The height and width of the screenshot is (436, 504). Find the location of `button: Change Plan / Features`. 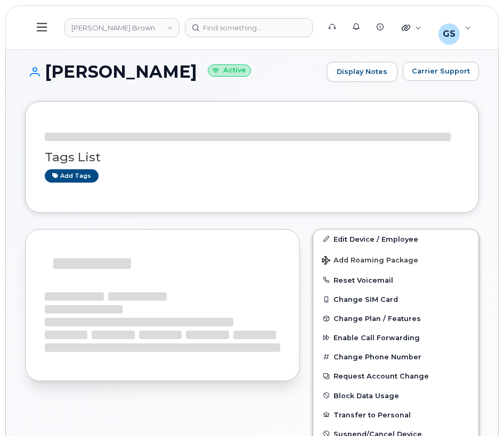

button: Change Plan / Features is located at coordinates (396, 318).